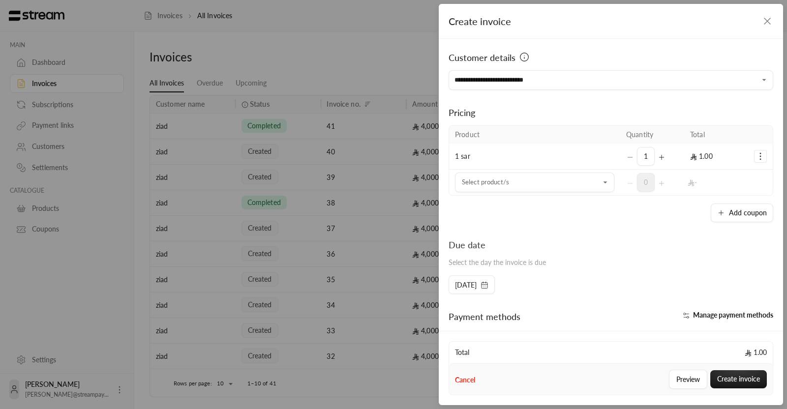  What do you see at coordinates (742, 213) in the screenshot?
I see `button: Add coupon` at bounding box center [742, 213].